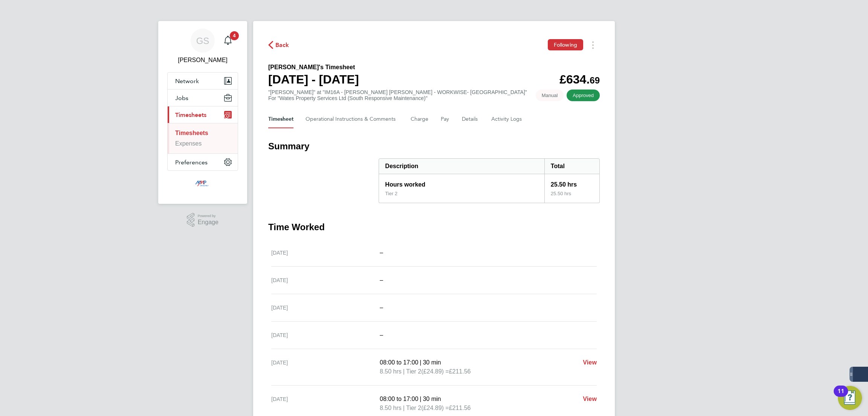 Image resolution: width=868 pixels, height=416 pixels. What do you see at coordinates (203, 60) in the screenshot?
I see `span: George Stacey` at bounding box center [203, 60].